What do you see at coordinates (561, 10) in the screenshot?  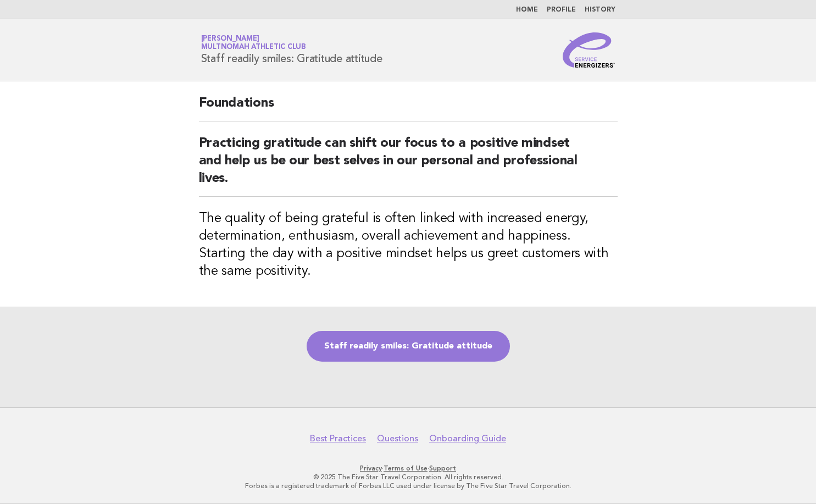 I see `a: Profile` at bounding box center [561, 10].